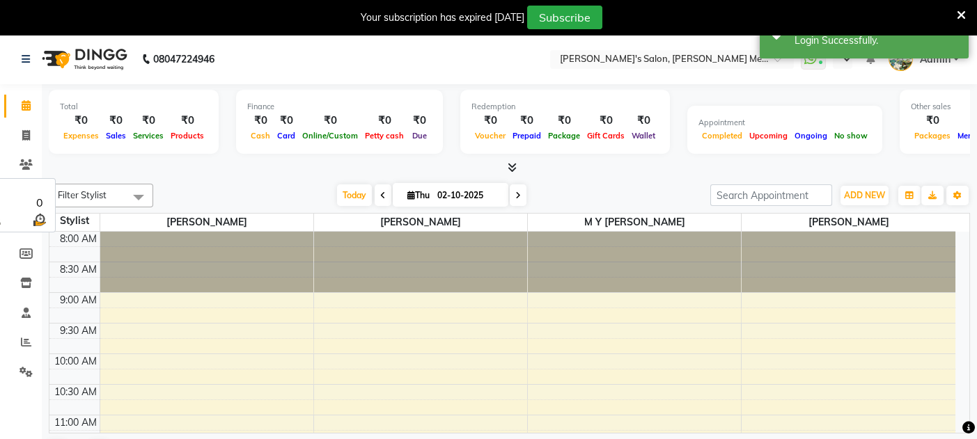  Describe the element at coordinates (526, 136) in the screenshot. I see `span: Prepaid` at that location.